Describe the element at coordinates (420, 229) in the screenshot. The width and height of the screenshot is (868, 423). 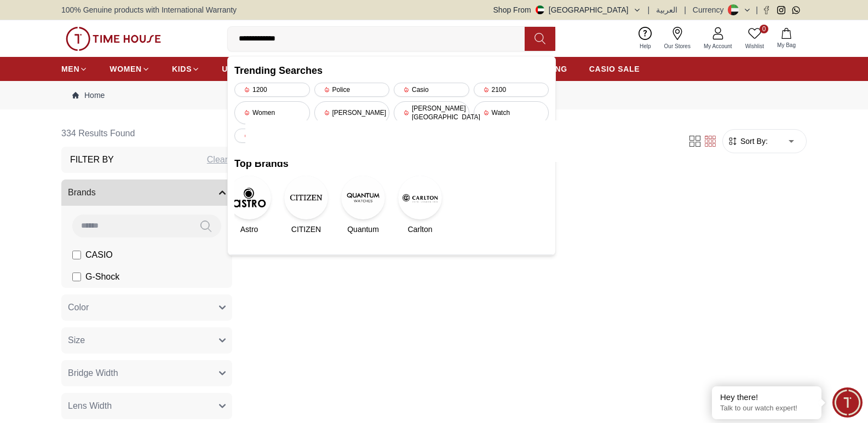
I see `span: Carlton` at that location.